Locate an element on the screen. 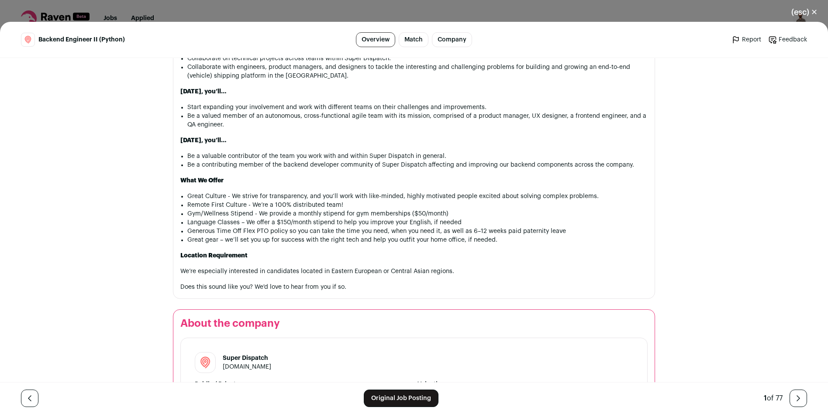  div: of 77 is located at coordinates (773, 399).